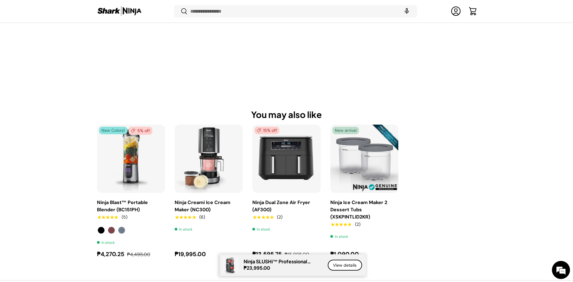 The width and height of the screenshot is (573, 282). I want to click on span: We're online!, so click(59, 106).